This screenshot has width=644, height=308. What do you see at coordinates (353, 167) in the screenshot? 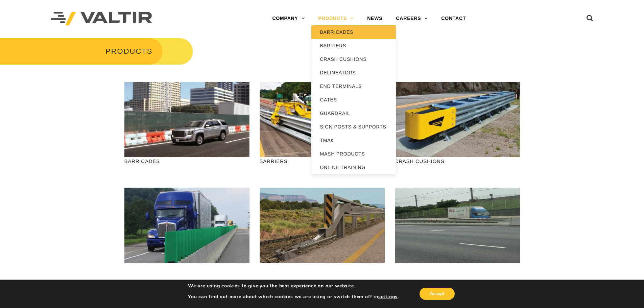
I see `a: ONLINE TRAINING` at bounding box center [353, 167].